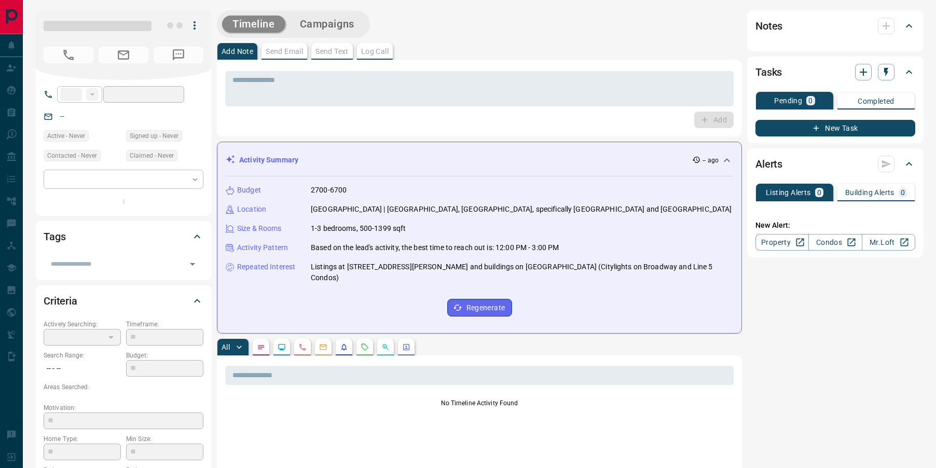 This screenshot has height=468, width=936. What do you see at coordinates (82, 439) in the screenshot?
I see `p: Home Type:` at bounding box center [82, 439].